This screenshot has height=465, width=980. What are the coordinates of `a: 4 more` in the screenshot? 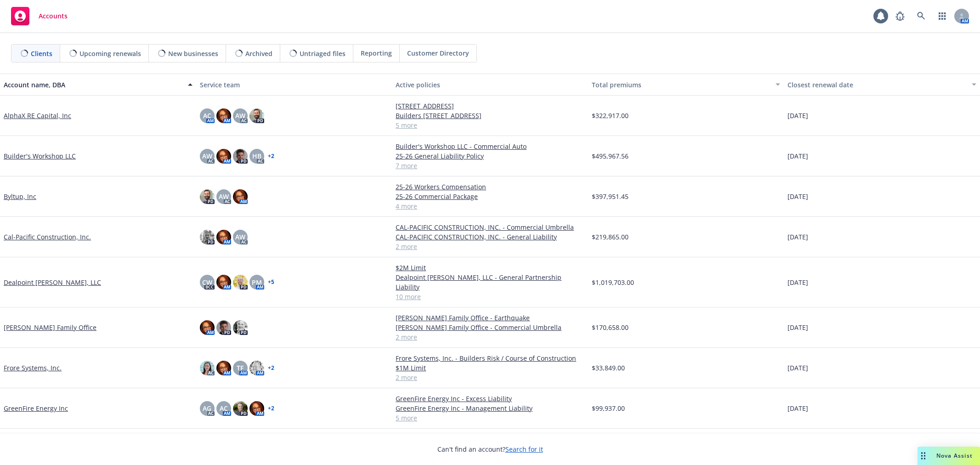 It's located at (490, 206).